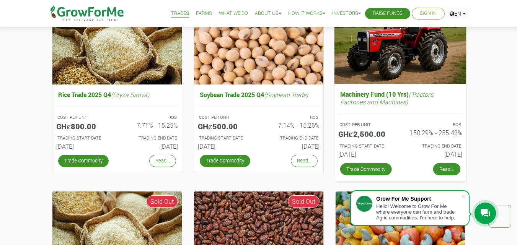 This screenshot has height=245, width=517. Describe the element at coordinates (180, 13) in the screenshot. I see `a: Trades` at that location.